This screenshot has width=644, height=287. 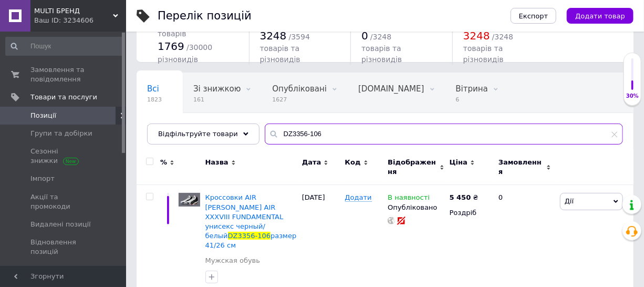 I want to click on div: Перелік позицій, so click(x=204, y=16).